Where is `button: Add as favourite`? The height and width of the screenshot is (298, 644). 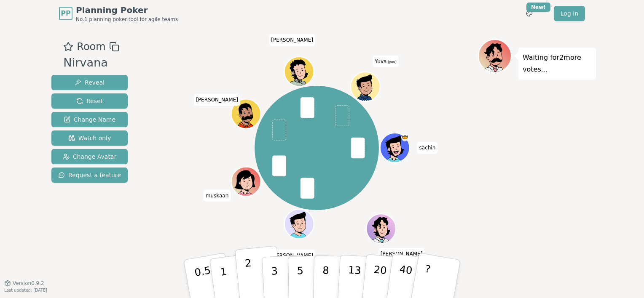 button: Add as favourite is located at coordinates (68, 46).